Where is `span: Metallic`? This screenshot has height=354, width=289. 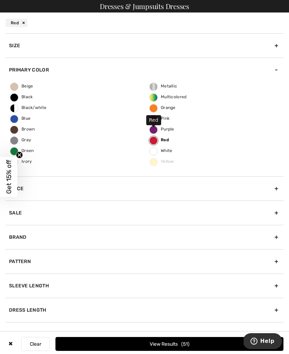 span: Metallic is located at coordinates (163, 86).